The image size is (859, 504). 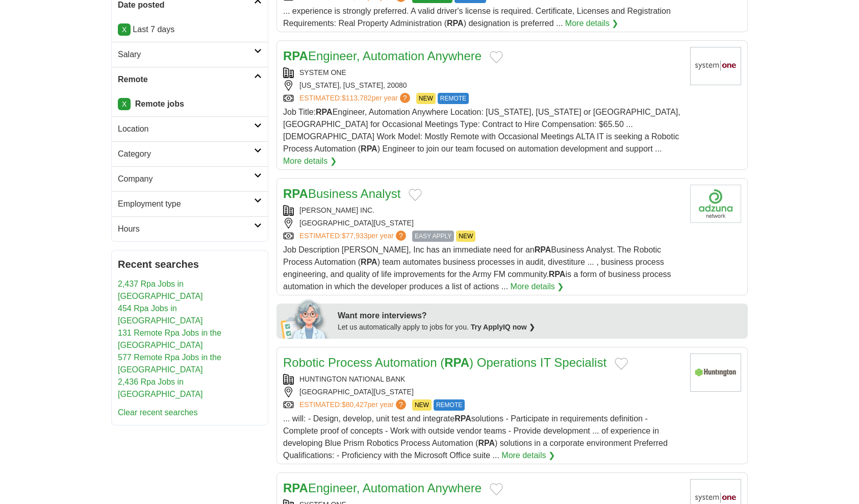 I want to click on span: ... experience is strongly preferred. A valid driver's license is required. Certificate, Licenses..., so click(x=477, y=17).